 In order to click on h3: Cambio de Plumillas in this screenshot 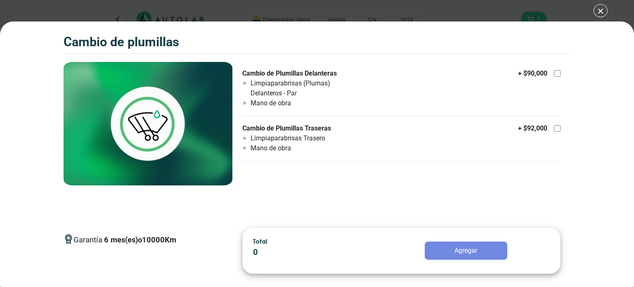, I will do `click(121, 42)`.